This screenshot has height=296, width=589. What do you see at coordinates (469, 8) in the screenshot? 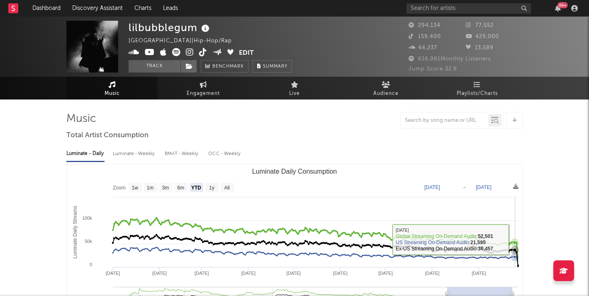
I see `input: Search for artists` at bounding box center [469, 8].